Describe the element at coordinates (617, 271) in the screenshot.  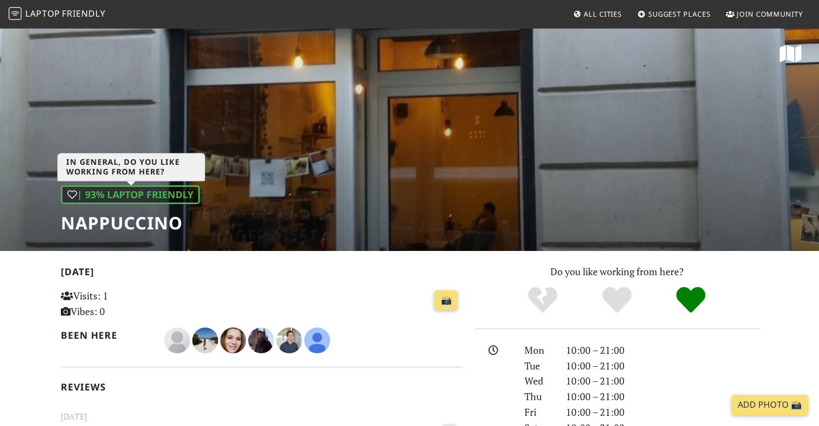
I see `p: Do you like working from here?` at that location.